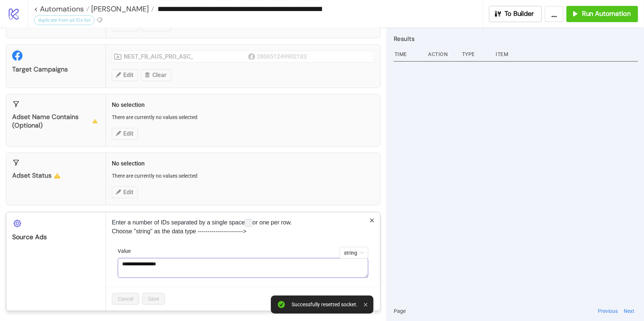 The image size is (644, 321). Describe the element at coordinates (400, 311) in the screenshot. I see `span: Page` at that location.